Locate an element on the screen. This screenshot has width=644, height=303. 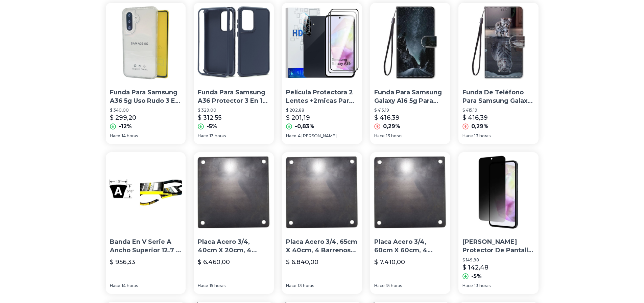
img: Funda De Teléfono Para Samsung Galaxy A16 A26 A36 A56 5g is located at coordinates (498, 42).